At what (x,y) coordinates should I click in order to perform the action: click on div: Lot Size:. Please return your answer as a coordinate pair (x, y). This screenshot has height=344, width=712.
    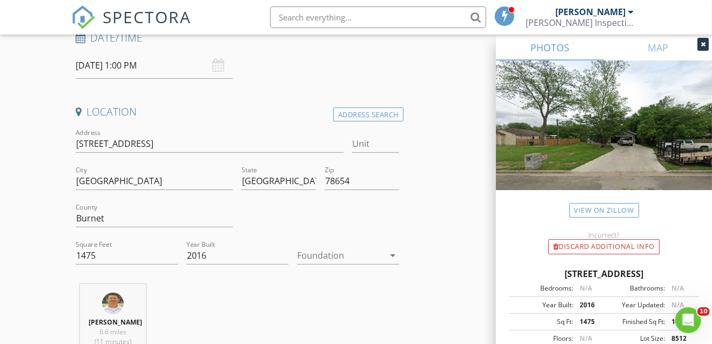
    Looking at the image, I should click on (634, 339).